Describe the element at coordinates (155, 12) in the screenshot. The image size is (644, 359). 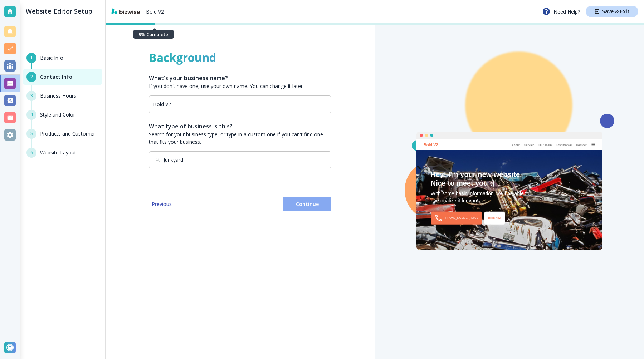
I see `p: Bold V2` at that location.